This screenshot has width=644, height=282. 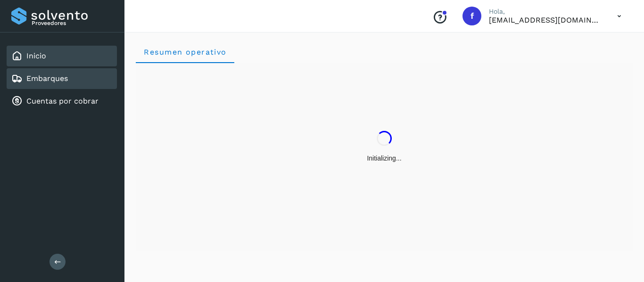 I want to click on p: Proveedores, so click(x=72, y=23).